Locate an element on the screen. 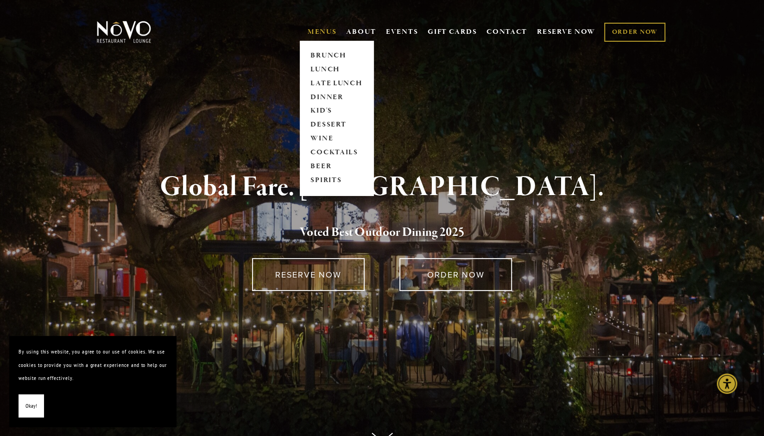  a: DESSERT is located at coordinates (336, 125).